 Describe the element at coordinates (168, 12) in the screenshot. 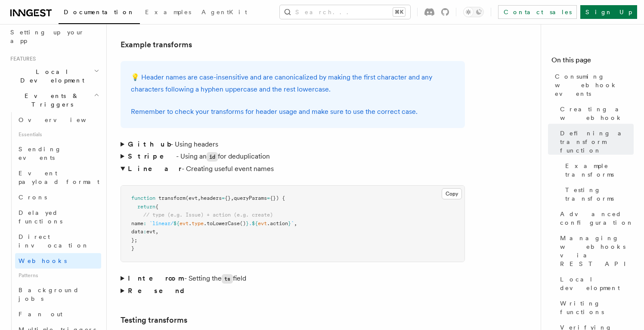

I see `span: Examples` at that location.